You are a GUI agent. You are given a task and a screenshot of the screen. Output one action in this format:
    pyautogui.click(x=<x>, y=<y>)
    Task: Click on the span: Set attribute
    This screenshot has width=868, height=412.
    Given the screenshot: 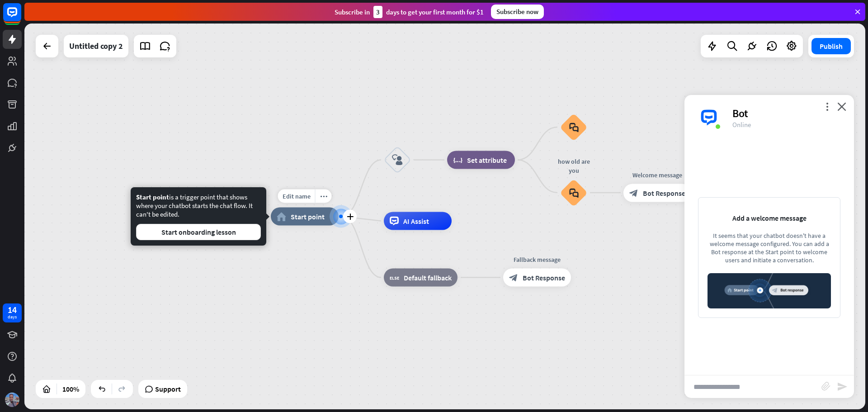 What is the action you would take?
    pyautogui.click(x=487, y=160)
    